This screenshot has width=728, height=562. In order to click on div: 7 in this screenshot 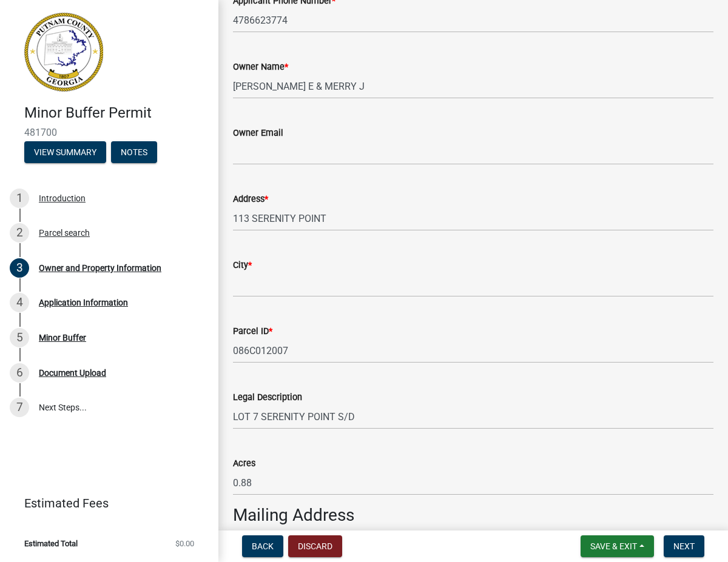, I will do `click(20, 407)`.